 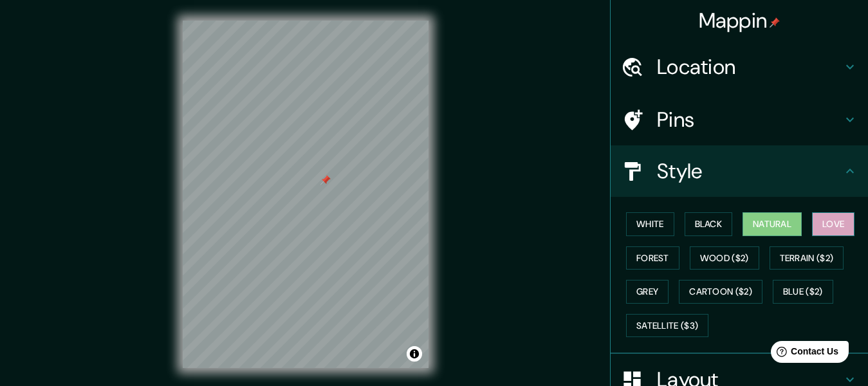 I want to click on div: Style, so click(x=740, y=171).